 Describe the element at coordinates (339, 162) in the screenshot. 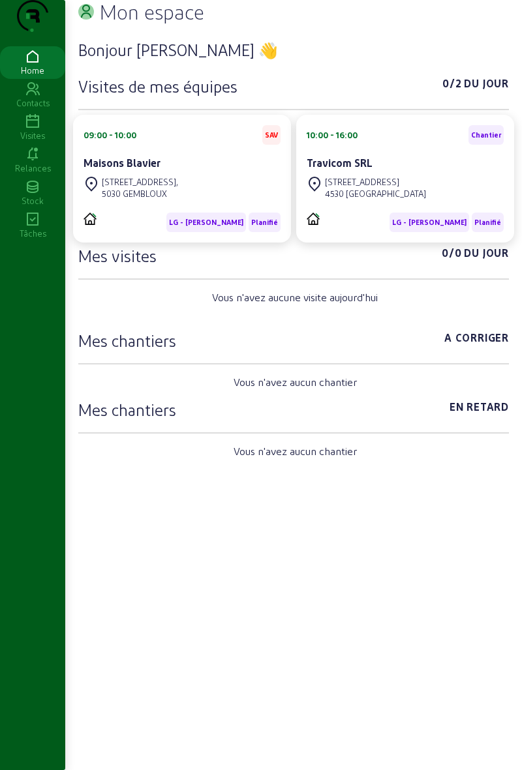

I see `cam-card-title: Travicom SRL` at that location.